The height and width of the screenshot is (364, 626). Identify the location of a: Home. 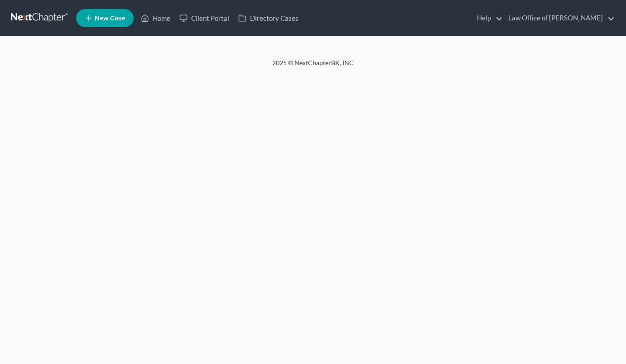
(156, 19).